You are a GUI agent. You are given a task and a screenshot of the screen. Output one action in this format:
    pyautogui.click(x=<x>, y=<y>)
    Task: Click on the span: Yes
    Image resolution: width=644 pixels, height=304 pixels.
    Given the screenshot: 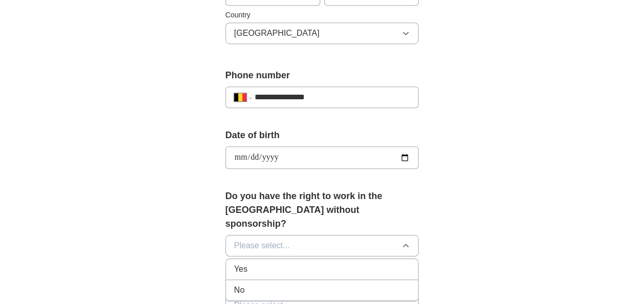 What is the action you would take?
    pyautogui.click(x=241, y=269)
    